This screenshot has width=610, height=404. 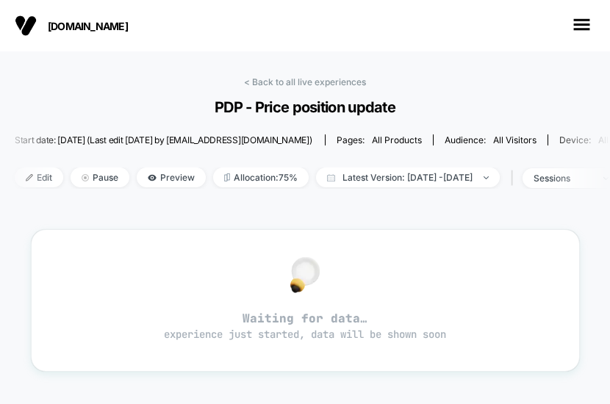 I want to click on span: Preview, so click(x=171, y=177).